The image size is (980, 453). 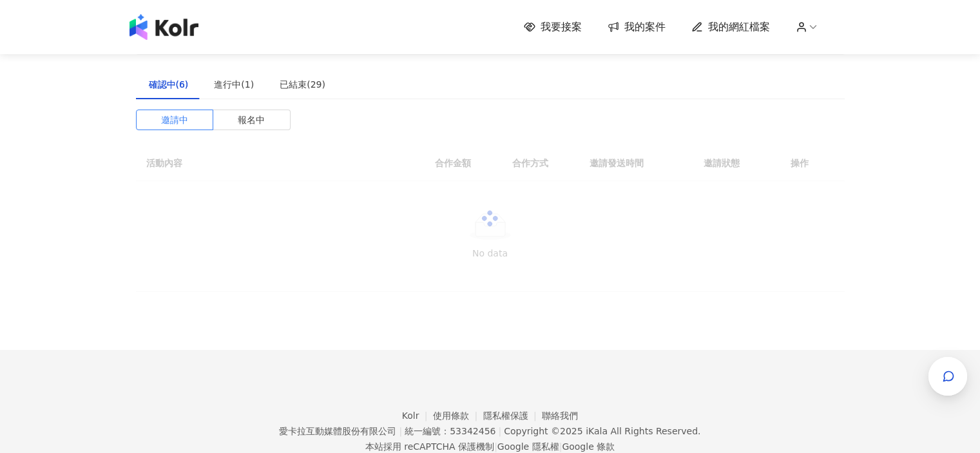 What do you see at coordinates (553, 27) in the screenshot?
I see `a: 我要接案` at bounding box center [553, 27].